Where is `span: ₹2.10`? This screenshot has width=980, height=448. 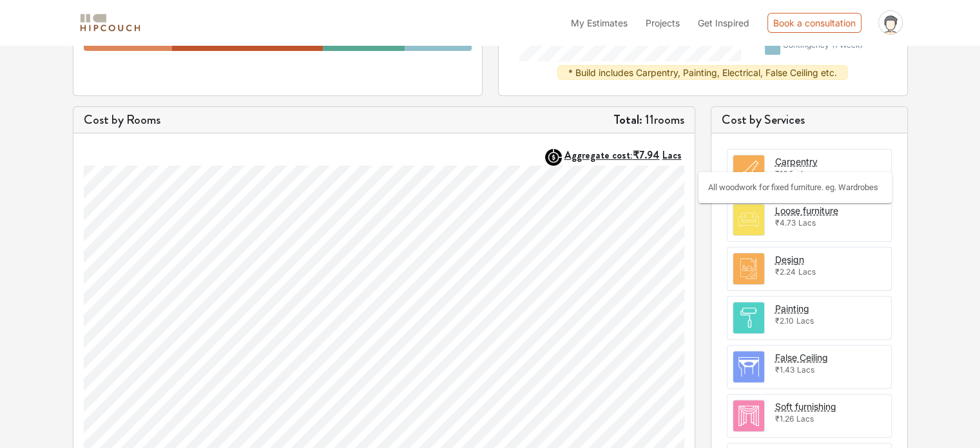 span: ₹2.10 is located at coordinates (785, 320).